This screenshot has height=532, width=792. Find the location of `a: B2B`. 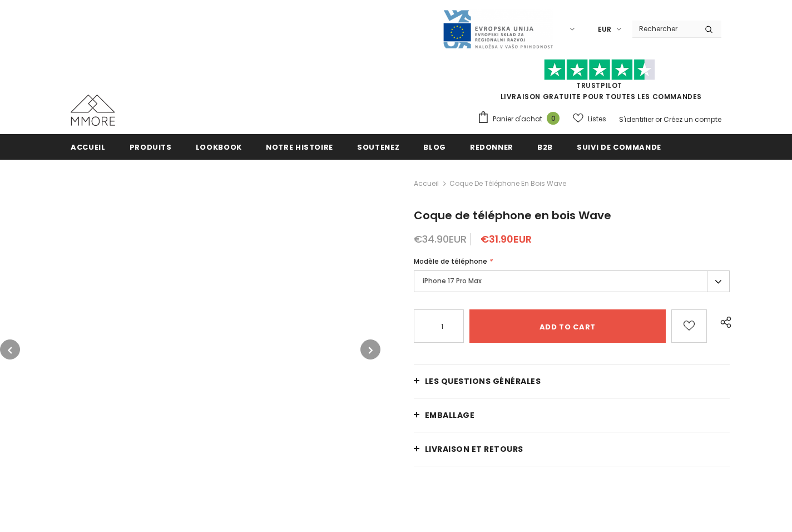

a: B2B is located at coordinates (546, 146).